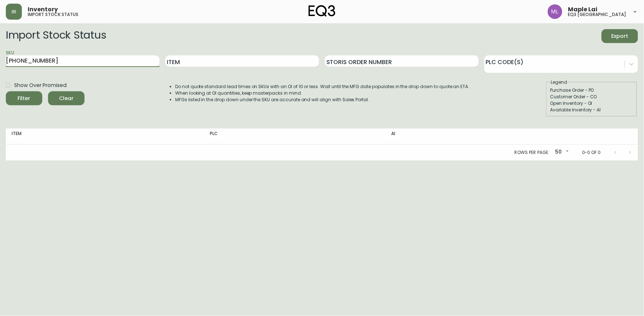 The height and width of the screenshot is (316, 644). I want to click on span: Maple Lai, so click(583, 9).